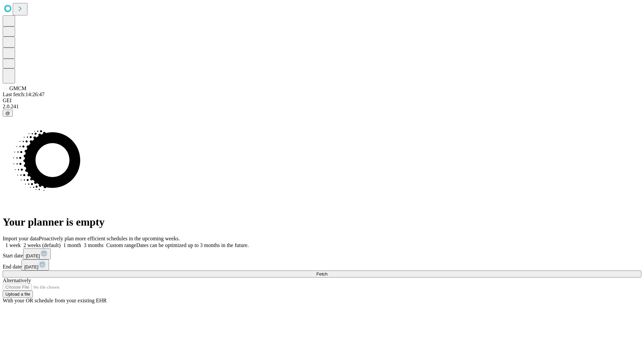  I want to click on span: 2 weeks (default), so click(42, 245).